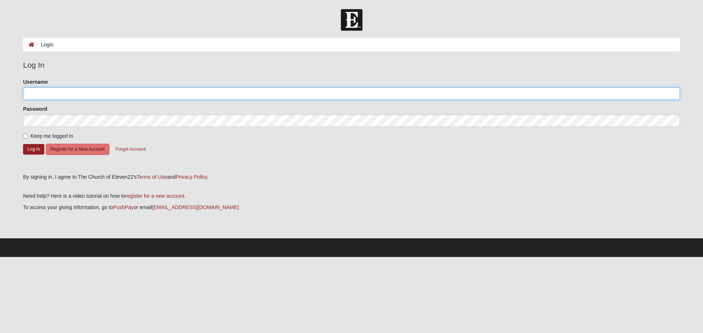 This screenshot has width=703, height=333. What do you see at coordinates (154, 196) in the screenshot?
I see `a: register for a new account` at bounding box center [154, 196].